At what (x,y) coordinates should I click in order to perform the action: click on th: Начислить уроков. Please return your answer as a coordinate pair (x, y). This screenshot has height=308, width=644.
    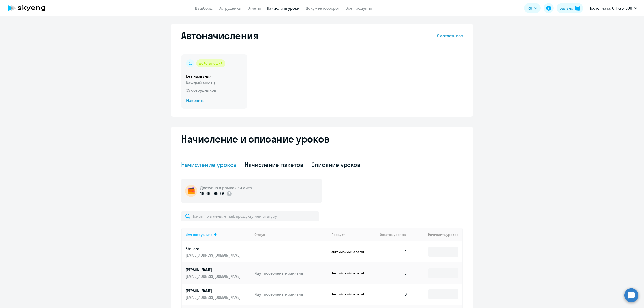
    Looking at the image, I should click on (437, 234).